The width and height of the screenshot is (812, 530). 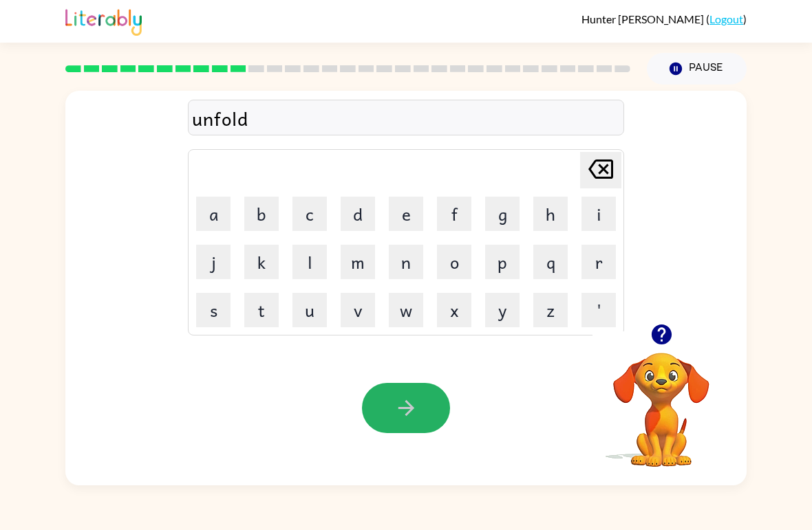 What do you see at coordinates (406, 213) in the screenshot?
I see `button: e` at bounding box center [406, 213].